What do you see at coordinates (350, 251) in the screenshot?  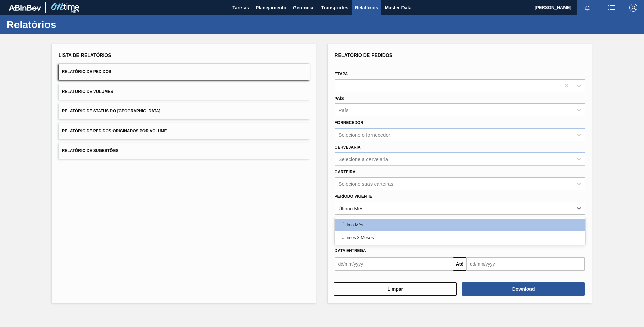 I see `span: Data entrega` at bounding box center [350, 251].